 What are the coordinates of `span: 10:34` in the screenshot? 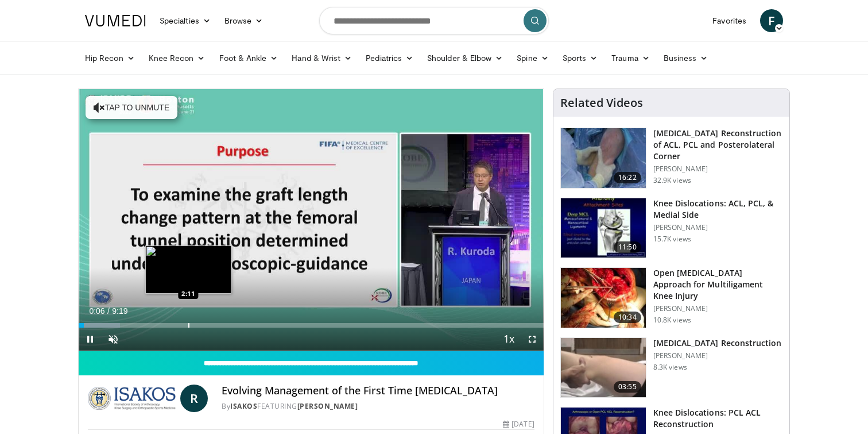 It's located at (628, 317).